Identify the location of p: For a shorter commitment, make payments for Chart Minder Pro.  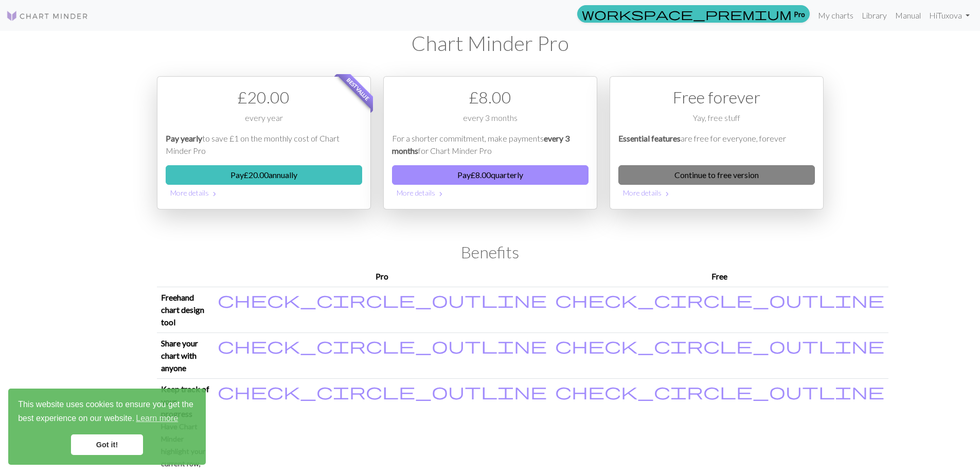
(491, 145).